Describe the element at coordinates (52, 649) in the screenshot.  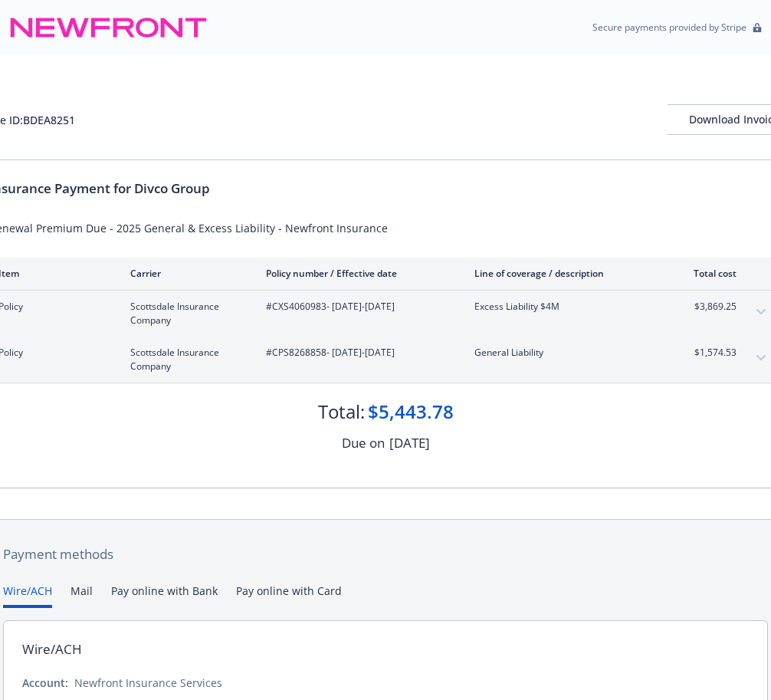
I see `div: Wire/ACH` at that location.